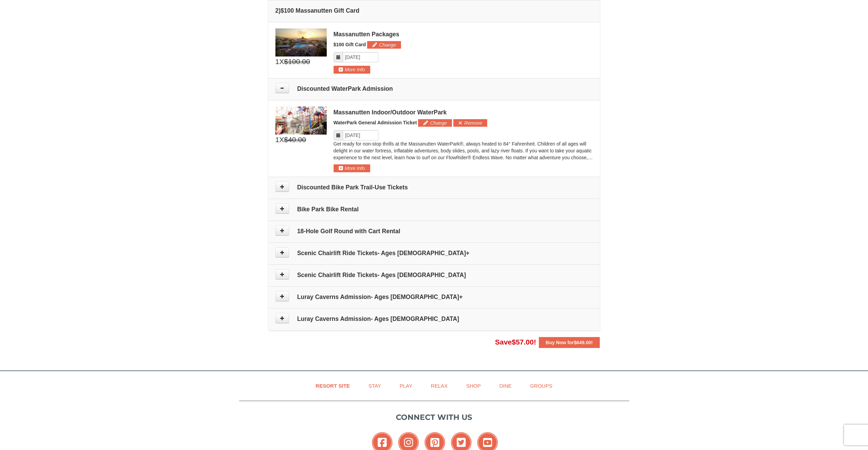  Describe the element at coordinates (463, 151) in the screenshot. I see `p: Get ready for non-stop thrills at the Massanutten WaterPark®, always heated to 84° Fahrenheit. Ch...` at that location.